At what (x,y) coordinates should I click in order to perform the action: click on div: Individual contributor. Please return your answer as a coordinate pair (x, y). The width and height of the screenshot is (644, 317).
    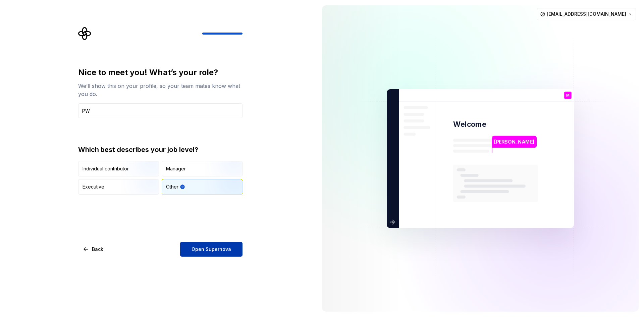
    Looking at the image, I should click on (106, 169).